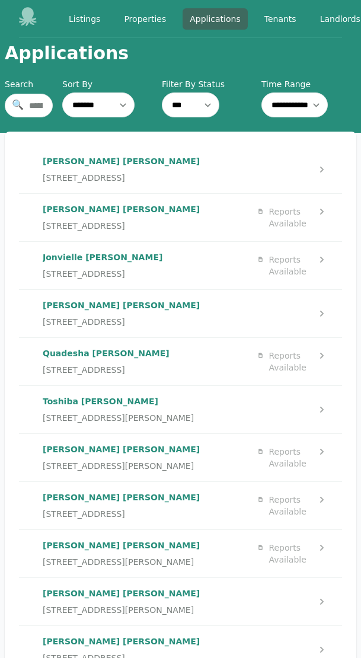 The width and height of the screenshot is (361, 658). I want to click on div: Search, so click(28, 84).